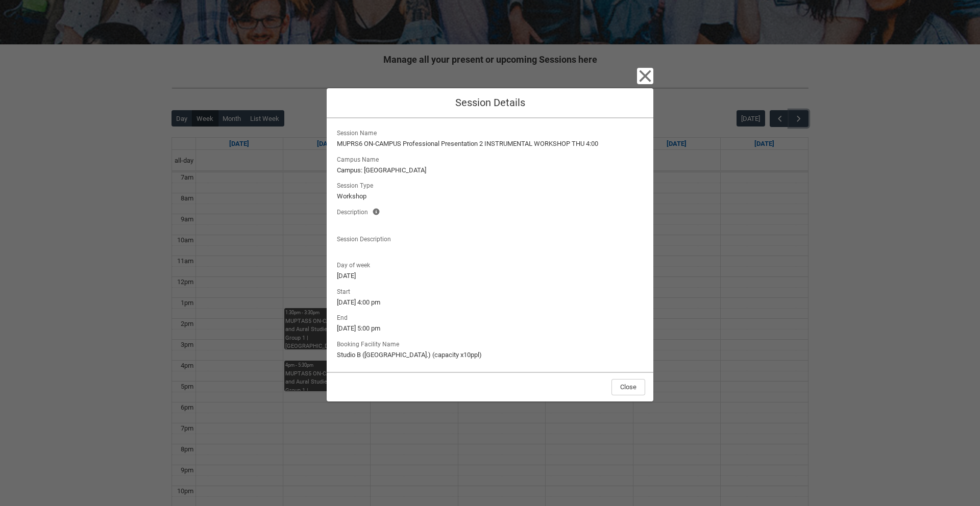  Describe the element at coordinates (356, 185) in the screenshot. I see `span: Session Type` at that location.